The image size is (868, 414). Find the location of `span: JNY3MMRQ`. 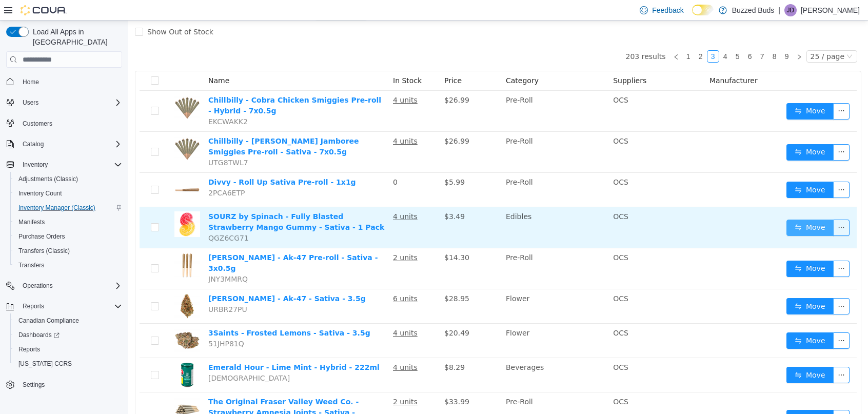

span: JNY3MMRQ is located at coordinates (100, 258).